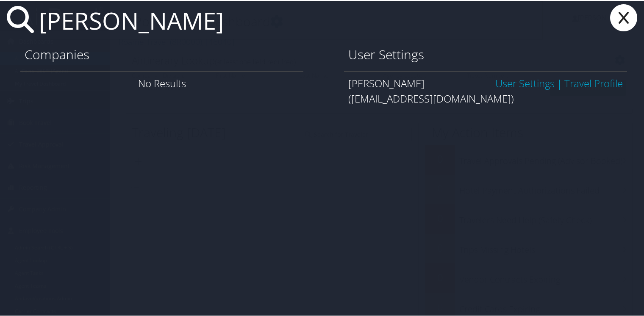  Describe the element at coordinates (485, 54) in the screenshot. I see `h1: User Settings` at that location.